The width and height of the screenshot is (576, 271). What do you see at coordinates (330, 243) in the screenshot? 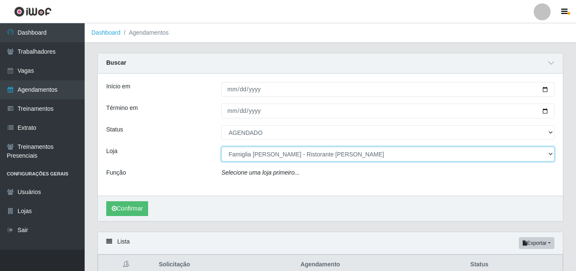
I see `div: Lista` at bounding box center [330, 243].